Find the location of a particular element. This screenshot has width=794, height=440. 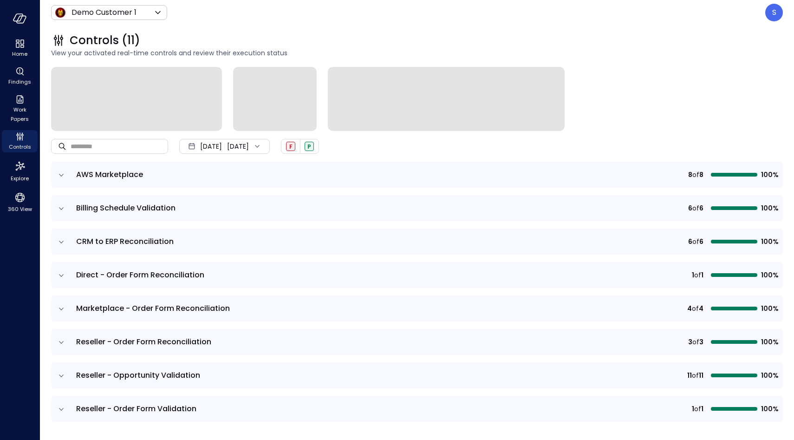

span: AWS Marketplace is located at coordinates (110, 174).